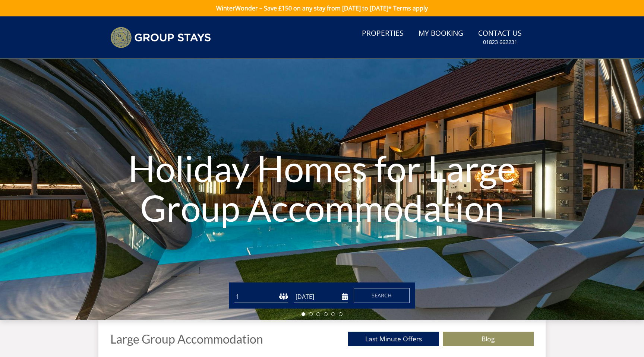 The image size is (644, 357). Describe the element at coordinates (382, 295) in the screenshot. I see `span: Search` at that location.